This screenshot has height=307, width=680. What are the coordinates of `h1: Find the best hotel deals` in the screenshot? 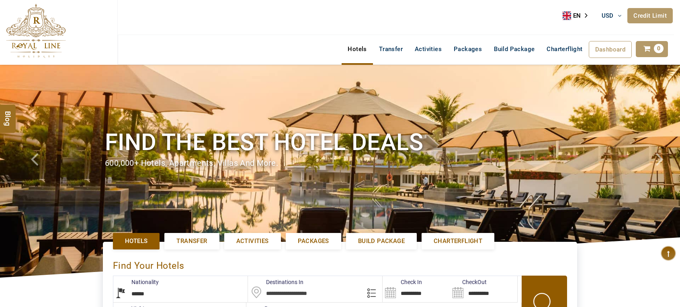 It's located at (340, 142).